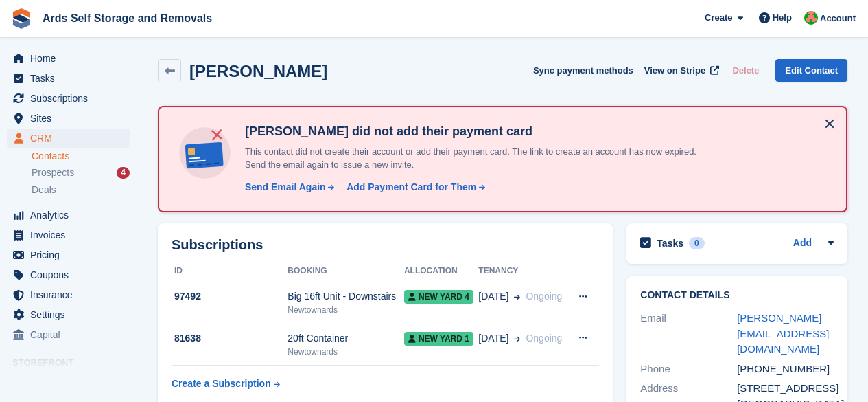  What do you see at coordinates (414, 187) in the screenshot?
I see `a: Add Payment Card for Them` at bounding box center [414, 187].